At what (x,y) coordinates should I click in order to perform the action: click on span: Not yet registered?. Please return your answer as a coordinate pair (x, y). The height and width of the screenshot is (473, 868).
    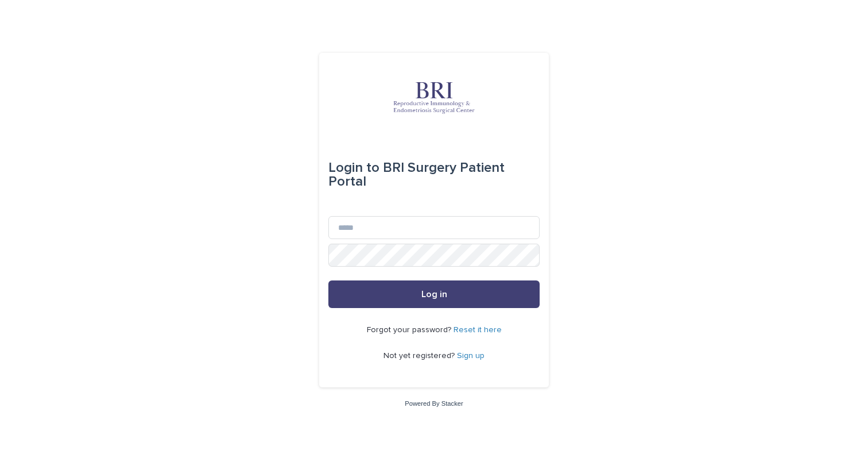
    Looking at the image, I should click on (420, 356).